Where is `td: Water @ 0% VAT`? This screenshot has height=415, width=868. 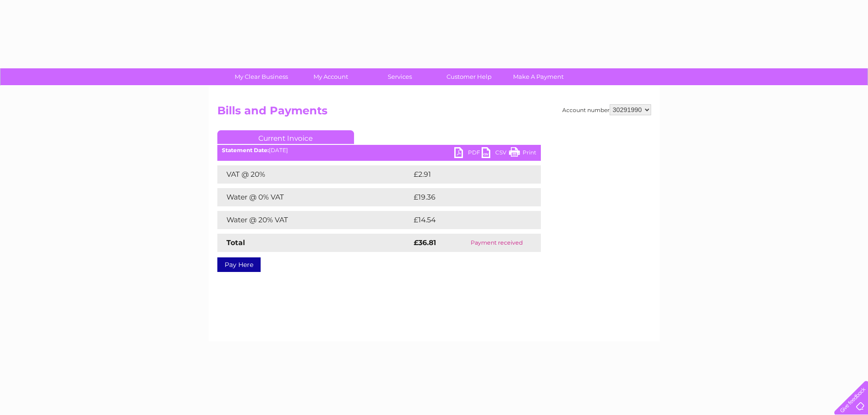
td: Water @ 0% VAT is located at coordinates (314, 198).